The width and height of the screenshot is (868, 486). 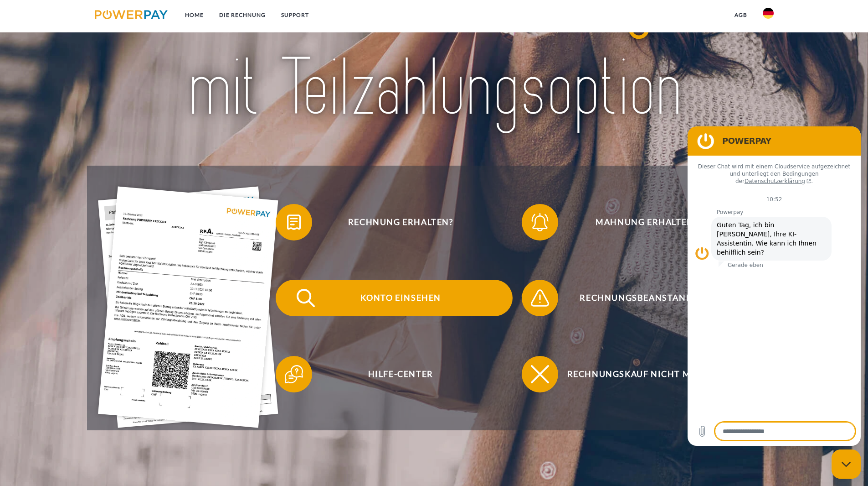 I want to click on a: DIE RECHNUNG, so click(x=242, y=15).